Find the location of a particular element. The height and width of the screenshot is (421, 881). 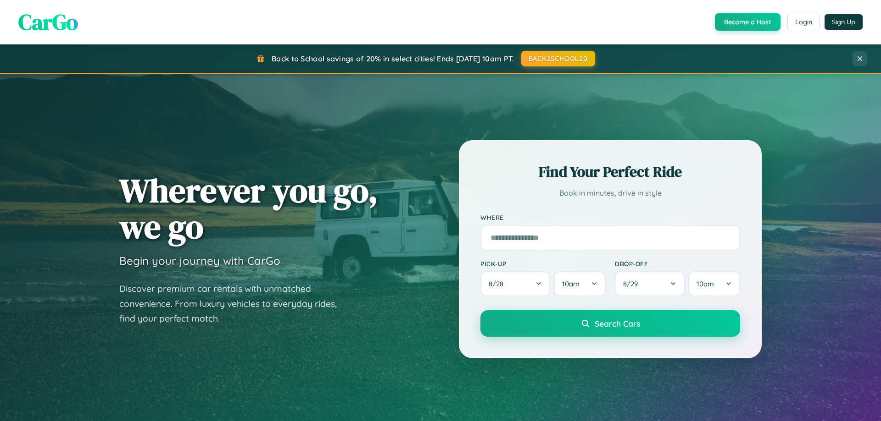

label: Where is located at coordinates (610, 217).